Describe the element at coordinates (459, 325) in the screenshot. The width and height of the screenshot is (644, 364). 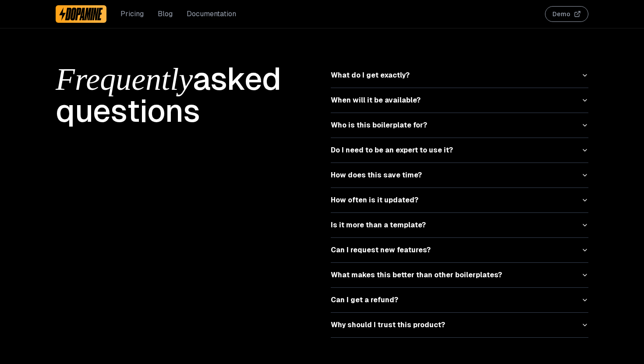
I see `button: Why should I trust this product?` at that location.